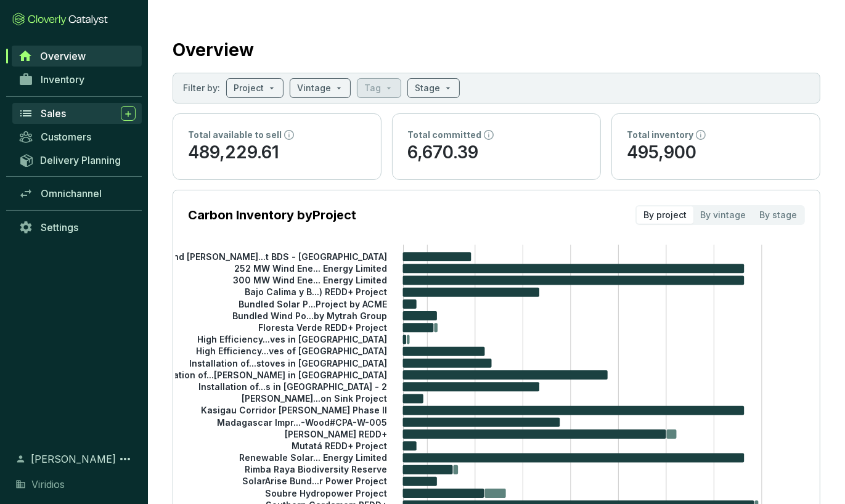  What do you see at coordinates (77, 193) in the screenshot?
I see `a: Omnichannel` at bounding box center [77, 193].